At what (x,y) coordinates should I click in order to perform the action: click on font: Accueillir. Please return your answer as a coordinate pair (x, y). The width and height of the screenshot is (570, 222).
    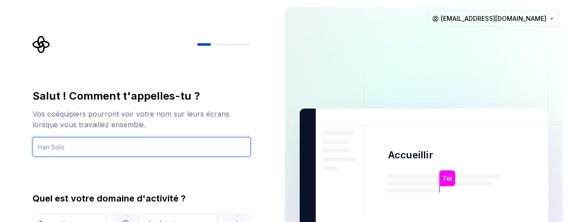
    Looking at the image, I should click on (410, 155).